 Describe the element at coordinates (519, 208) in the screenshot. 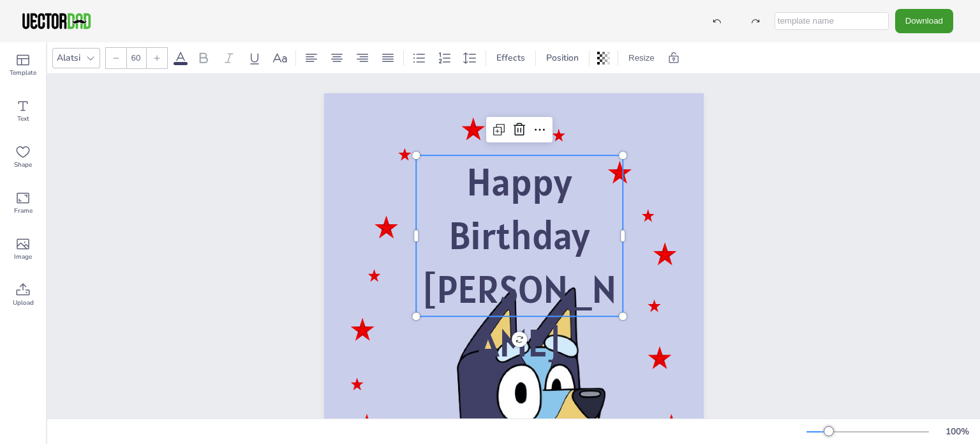

I see `span: Happy Birthday` at that location.